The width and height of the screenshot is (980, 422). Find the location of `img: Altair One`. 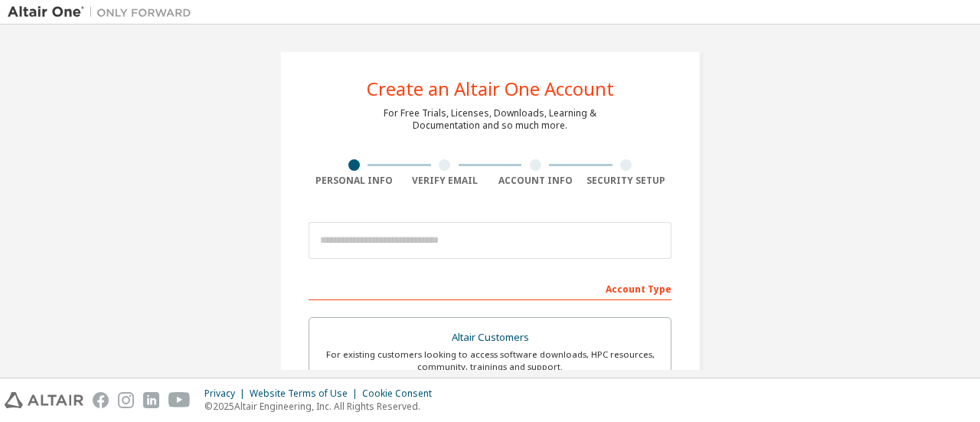

img: Altair One is located at coordinates (103, 12).